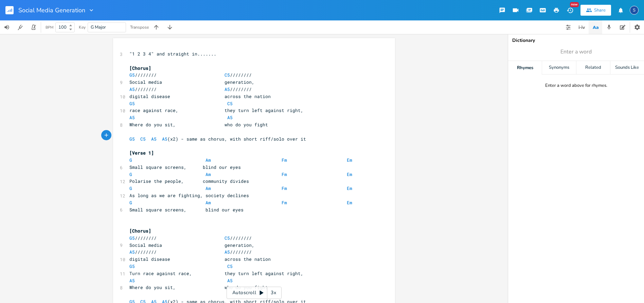 Image resolution: width=644 pixels, height=303 pixels. What do you see at coordinates (570, 10) in the screenshot?
I see `button: New` at bounding box center [570, 10].